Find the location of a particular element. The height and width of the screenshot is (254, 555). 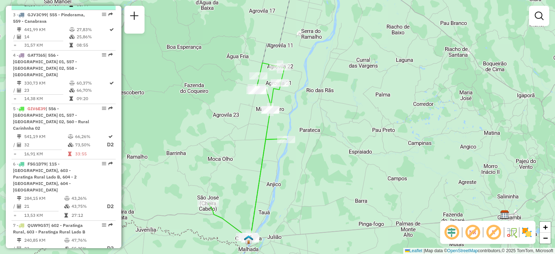

td: 14,38 KM is located at coordinates (46, 99).